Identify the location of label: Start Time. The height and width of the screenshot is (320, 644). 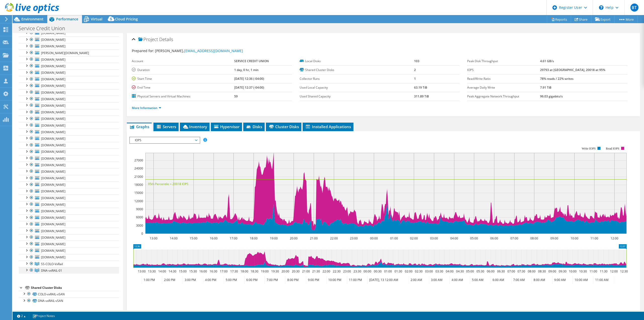
(183, 79).